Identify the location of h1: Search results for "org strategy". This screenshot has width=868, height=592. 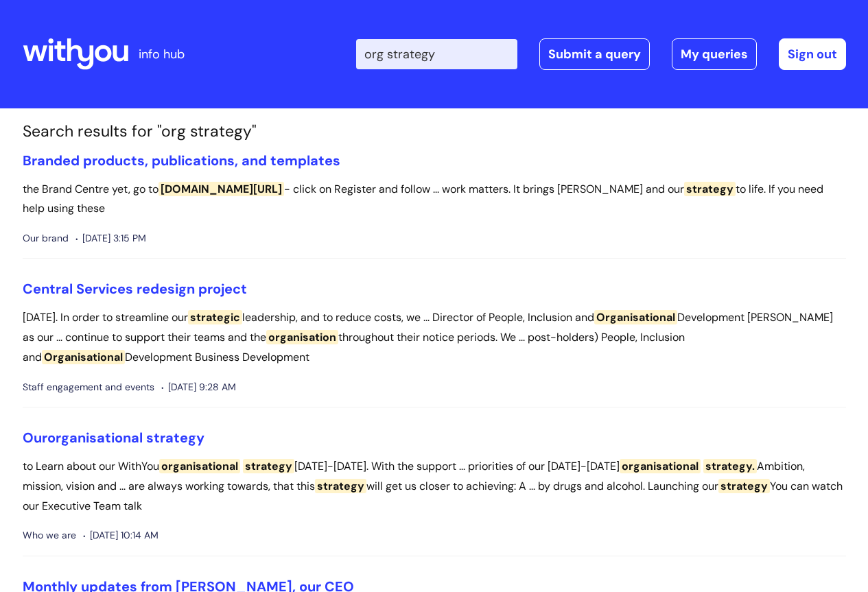
(434, 132).